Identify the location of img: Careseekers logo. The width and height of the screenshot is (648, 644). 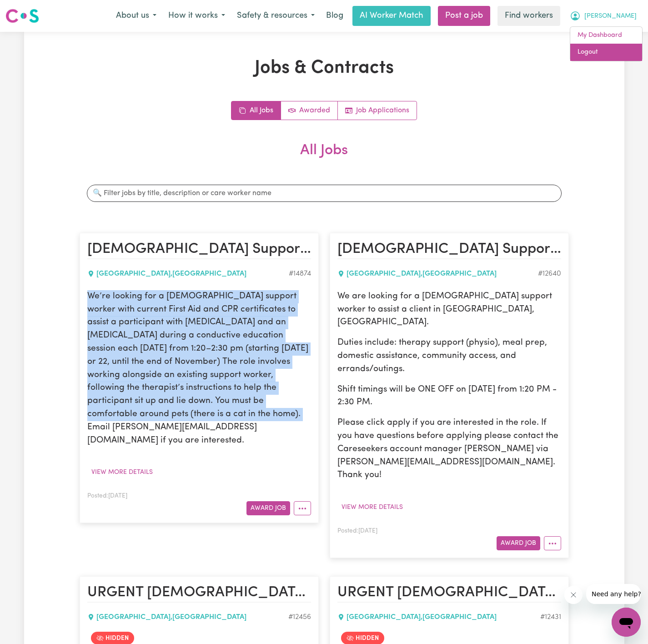
(22, 16).